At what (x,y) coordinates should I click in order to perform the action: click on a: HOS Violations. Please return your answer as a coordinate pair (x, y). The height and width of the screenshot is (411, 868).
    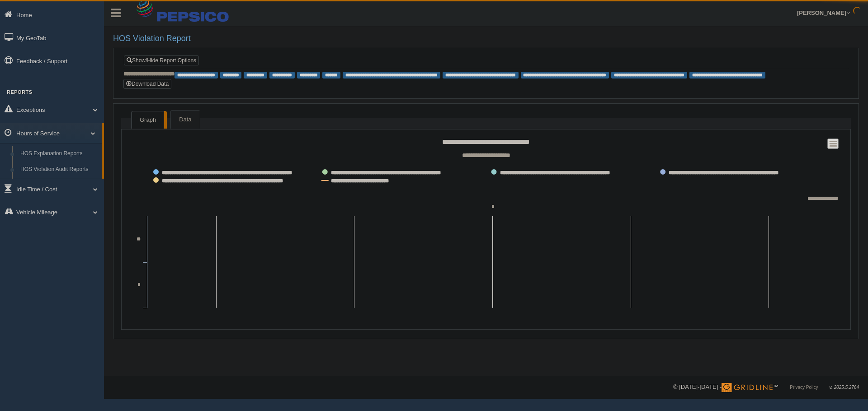
    Looking at the image, I should click on (59, 186).